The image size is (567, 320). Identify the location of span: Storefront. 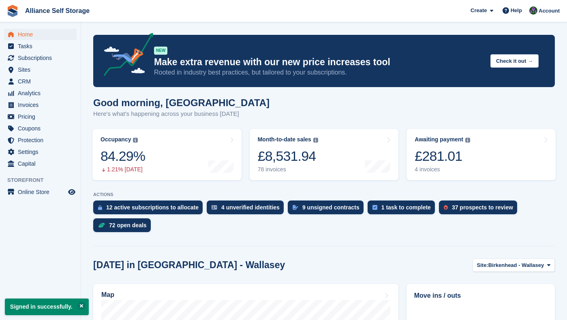
(44, 180).